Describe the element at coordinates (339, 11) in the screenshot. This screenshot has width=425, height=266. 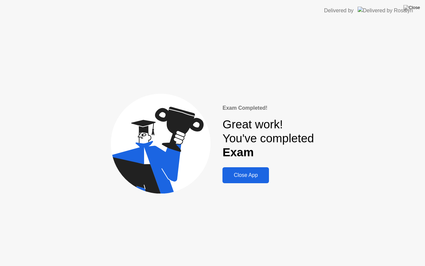
I see `div: Delivered by` at that location.